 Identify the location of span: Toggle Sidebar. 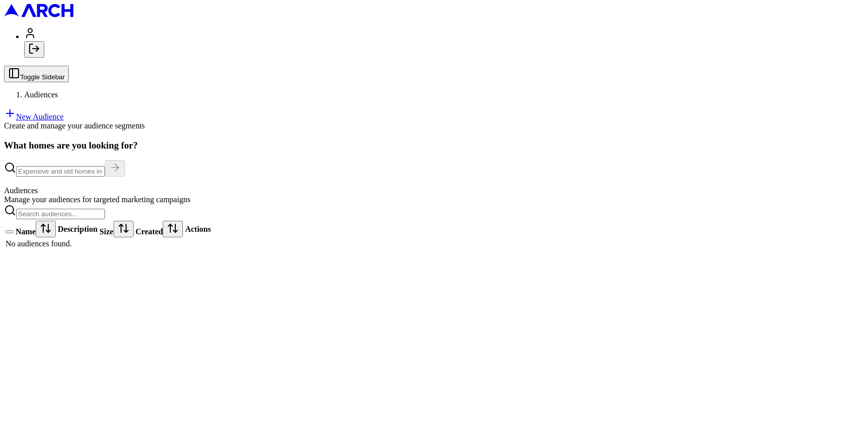
(42, 77).